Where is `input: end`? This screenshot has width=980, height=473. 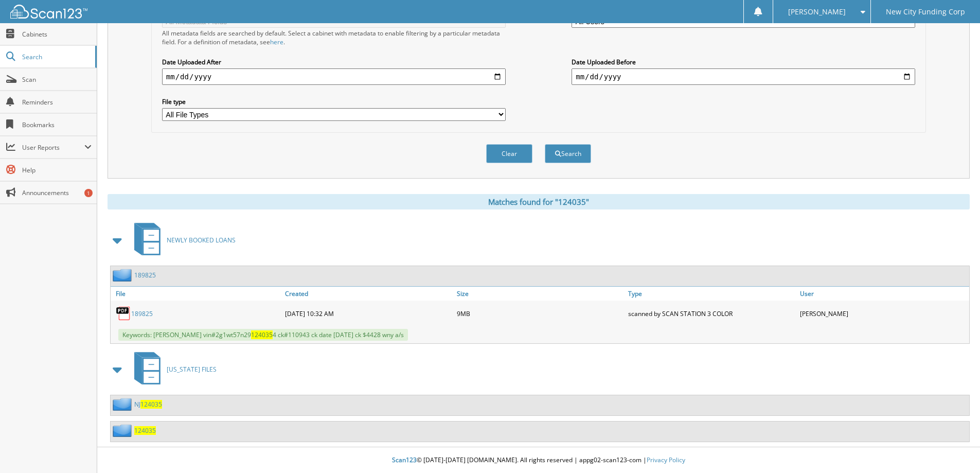 input: end is located at coordinates (743, 76).